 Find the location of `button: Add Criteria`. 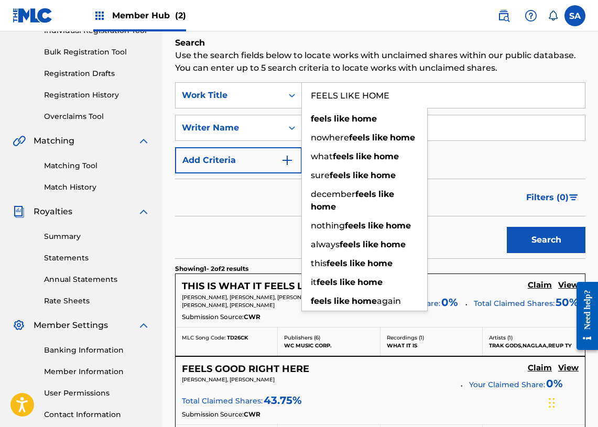

button: Add Criteria is located at coordinates (238, 160).